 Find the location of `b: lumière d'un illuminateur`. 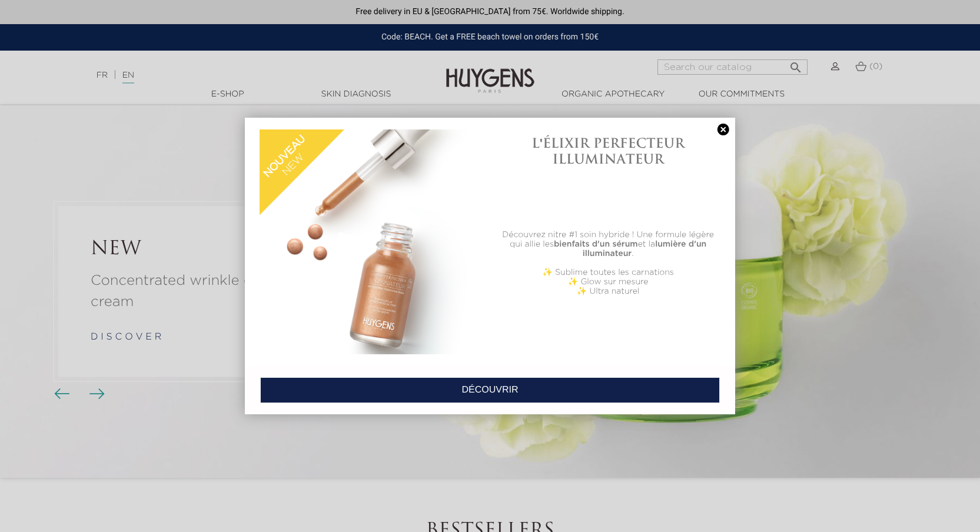

b: lumière d'un illuminateur is located at coordinates (644, 249).